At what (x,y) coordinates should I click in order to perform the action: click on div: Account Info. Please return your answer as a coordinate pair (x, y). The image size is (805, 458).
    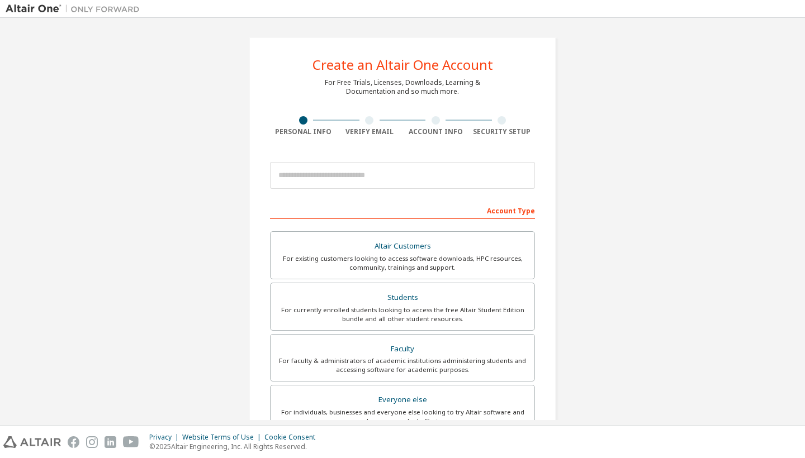
    Looking at the image, I should click on (435, 132).